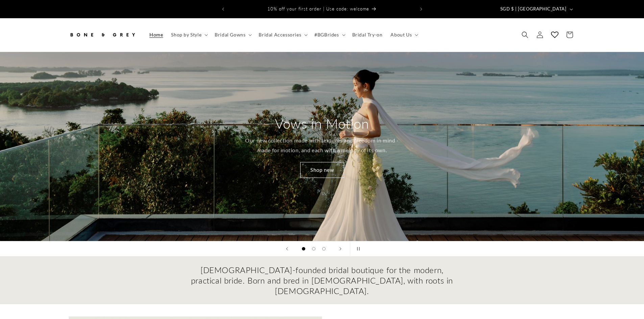 This screenshot has height=319, width=644. Describe the element at coordinates (322, 146) in the screenshot. I see `p: Our new collection made with textures and freedom in mind - made for motion, and each with a melo...` at that location.